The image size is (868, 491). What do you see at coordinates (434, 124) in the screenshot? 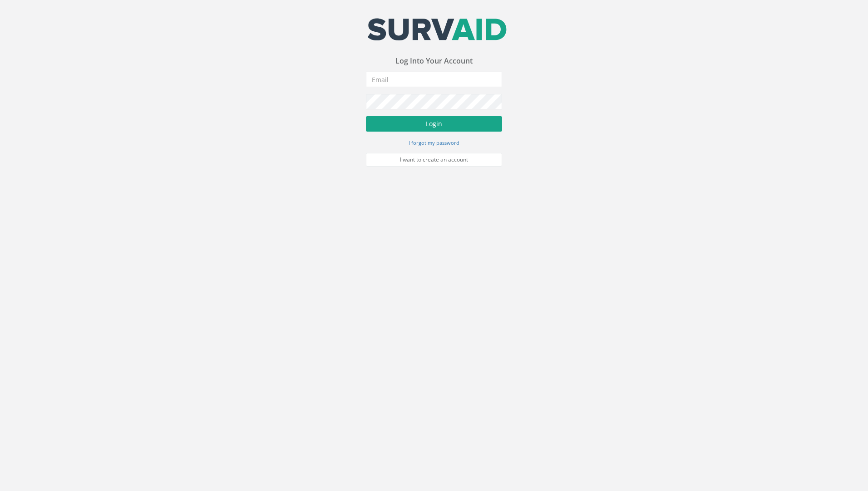
I see `button: Login` at bounding box center [434, 124].